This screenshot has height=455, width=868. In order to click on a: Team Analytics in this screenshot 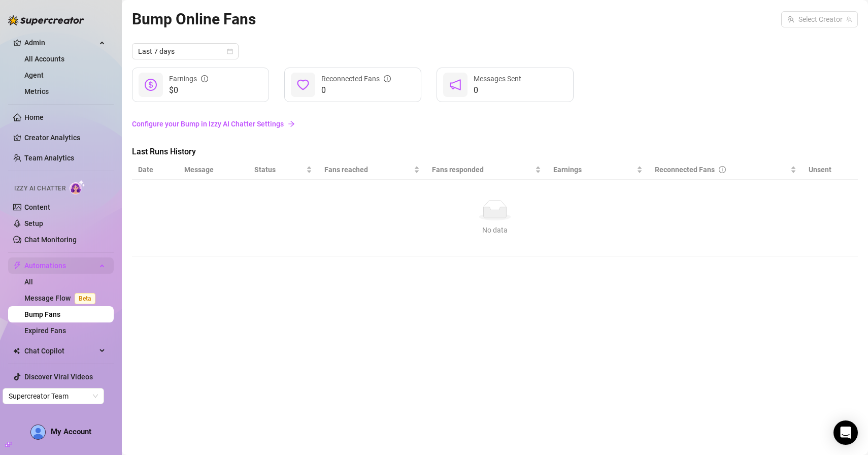, I will do `click(49, 158)`.